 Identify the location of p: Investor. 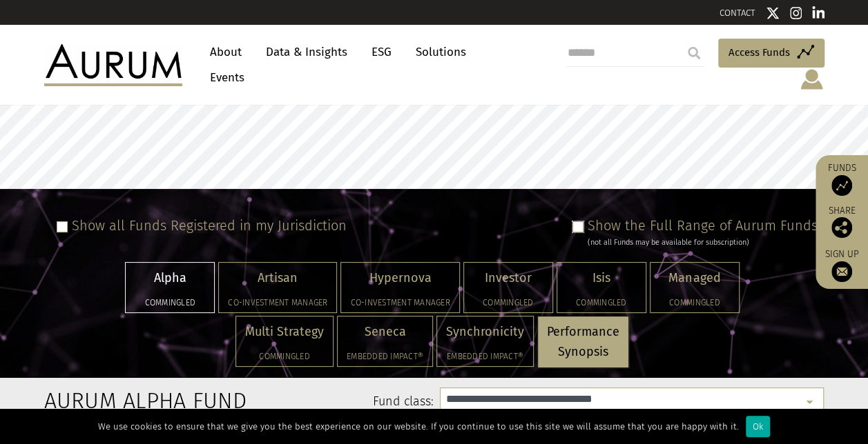
(509, 278).